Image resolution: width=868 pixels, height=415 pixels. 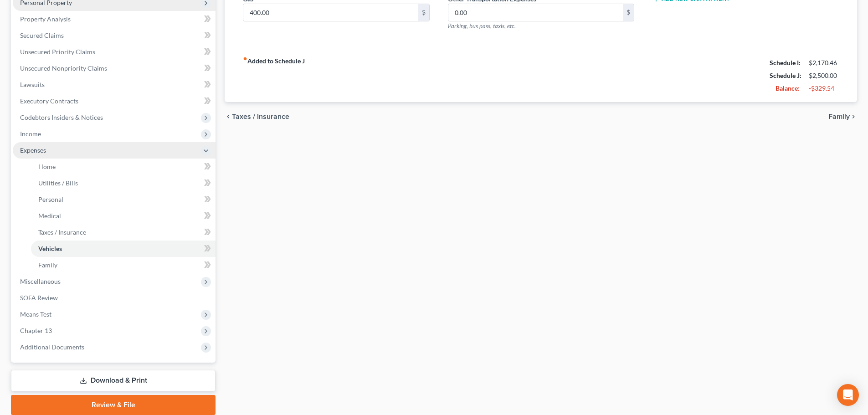 I want to click on a: SOFA Review, so click(x=114, y=298).